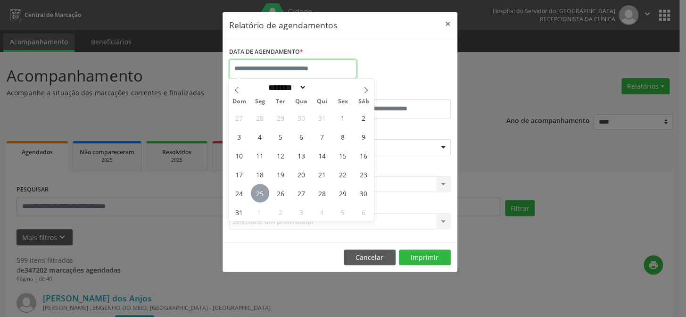  I want to click on span: Agosto 30, 2025, so click(363, 193).